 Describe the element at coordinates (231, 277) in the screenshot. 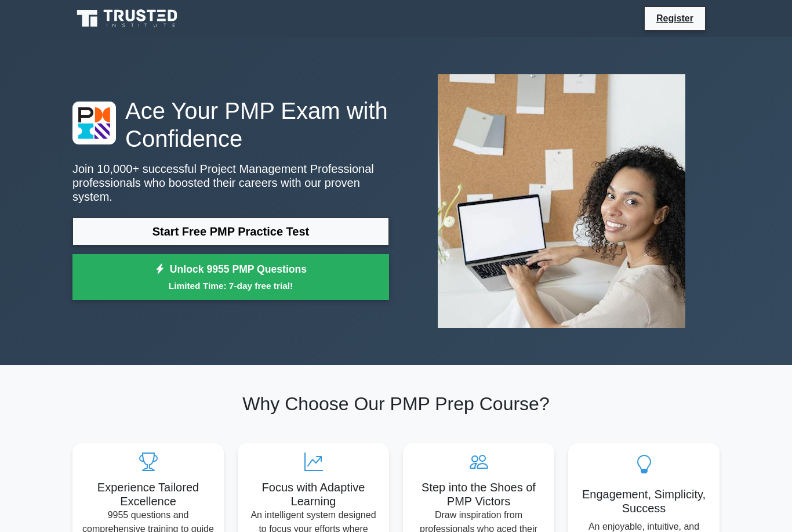

I see `a: Unlock 9955 PMP QuestionsLimited Time: 7-day free trial!` at that location.